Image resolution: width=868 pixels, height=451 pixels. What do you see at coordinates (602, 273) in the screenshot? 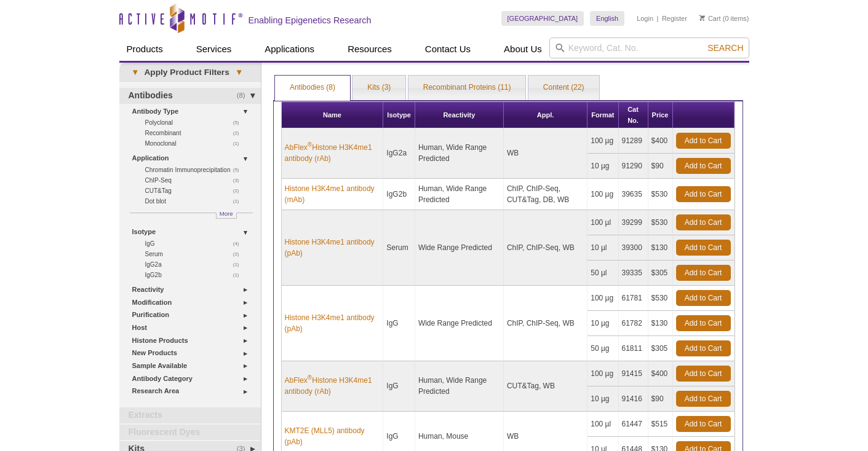
I see `td: 50 µl` at bounding box center [602, 273].